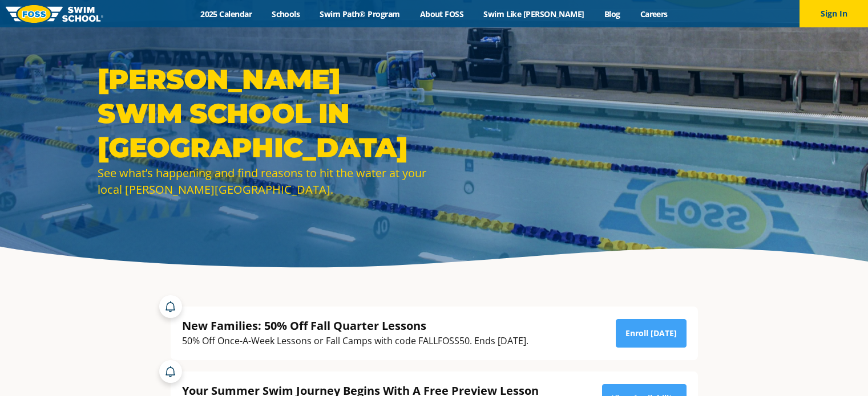  Describe the element at coordinates (54, 14) in the screenshot. I see `img: FOSS Swim School Logo` at that location.